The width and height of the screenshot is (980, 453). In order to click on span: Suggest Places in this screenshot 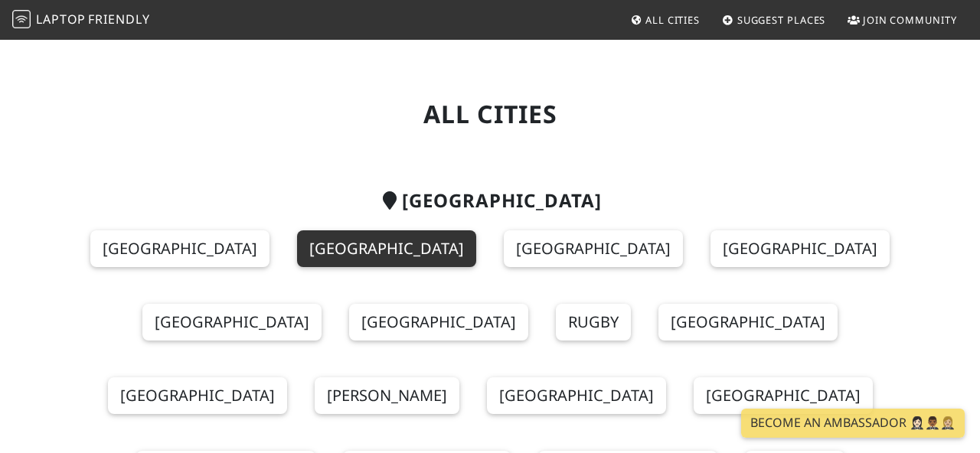, I will do `click(781, 20)`.